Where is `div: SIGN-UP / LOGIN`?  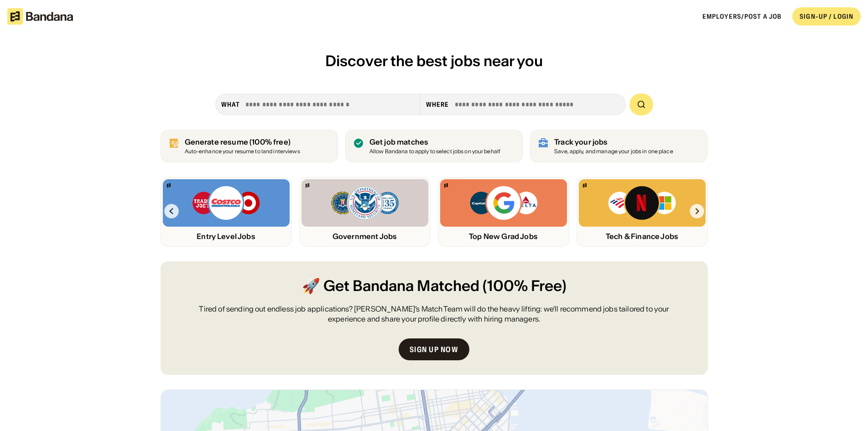 div: SIGN-UP / LOGIN is located at coordinates (826, 16).